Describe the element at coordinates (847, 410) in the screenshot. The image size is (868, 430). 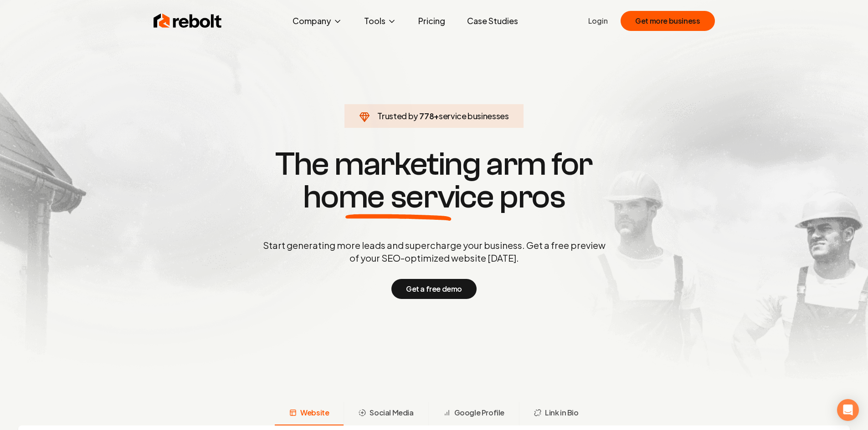
I see `div: Open Intercom Messenger` at that location.